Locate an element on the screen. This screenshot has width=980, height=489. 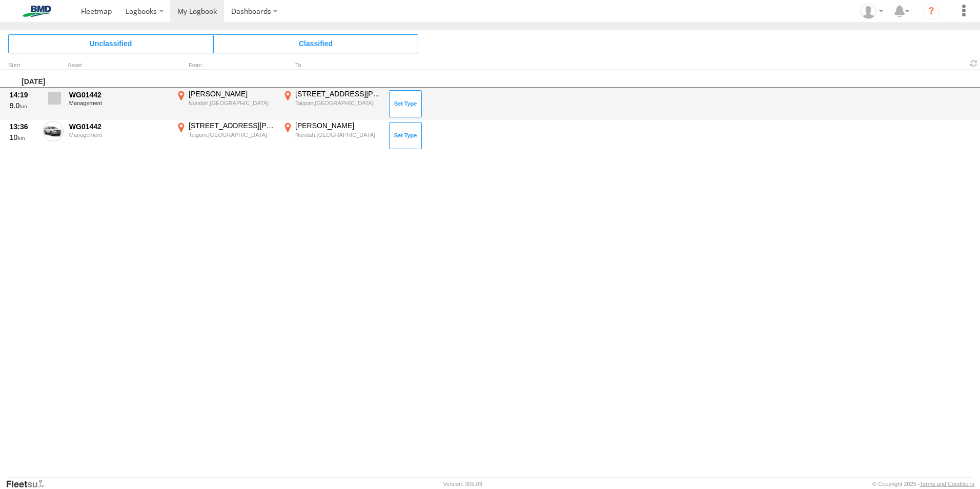
span: Refresh is located at coordinates (974, 63).